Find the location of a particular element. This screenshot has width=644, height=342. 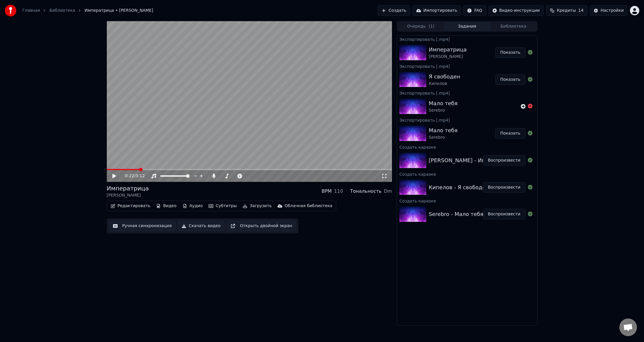

div: Dm is located at coordinates (388, 191).